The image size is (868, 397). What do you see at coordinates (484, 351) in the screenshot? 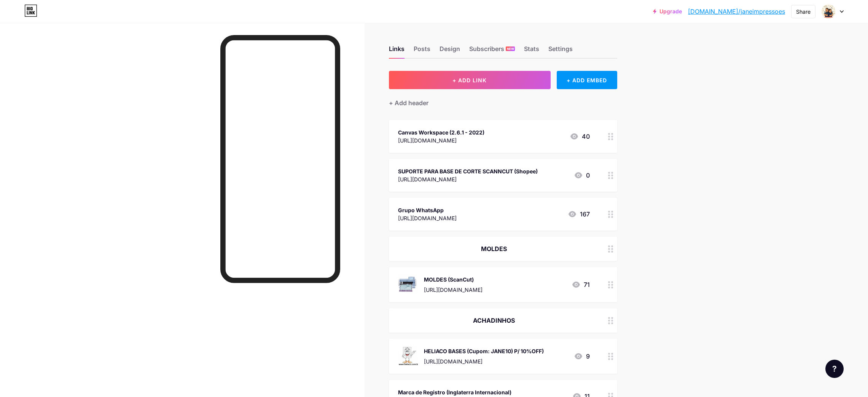
I see `div: HELIACO BASES (Cupom: JANE10) P/ 10%OFF)` at bounding box center [484, 351].